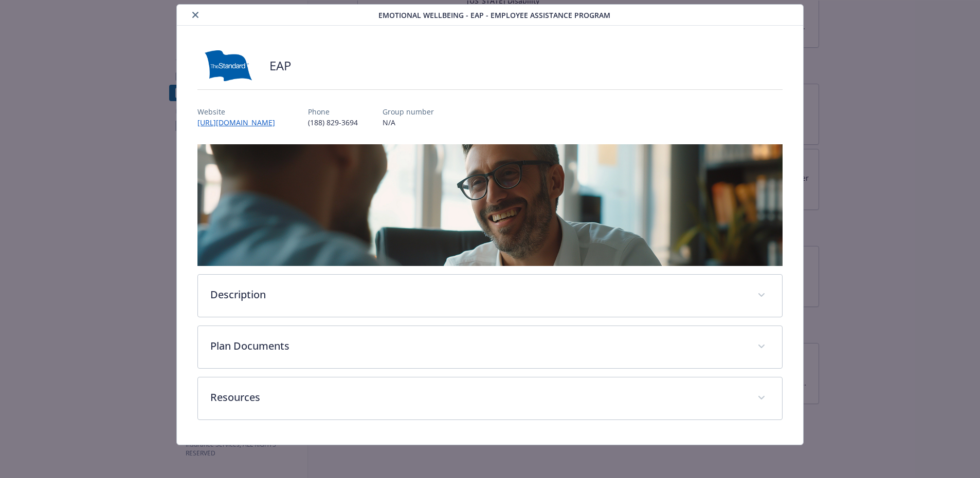 Image resolution: width=980 pixels, height=478 pixels. What do you see at coordinates (490, 398) in the screenshot?
I see `div: Resources` at bounding box center [490, 398].